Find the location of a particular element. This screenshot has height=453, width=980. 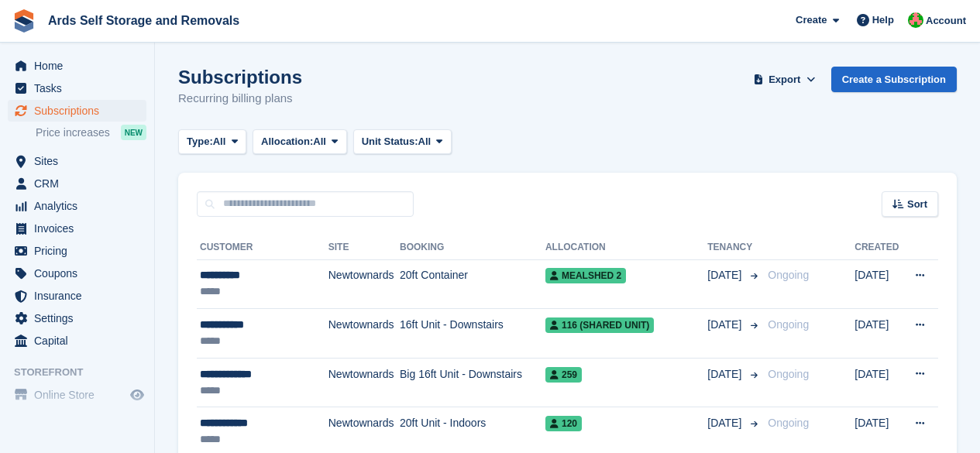

span: Pricing is located at coordinates (81, 251).